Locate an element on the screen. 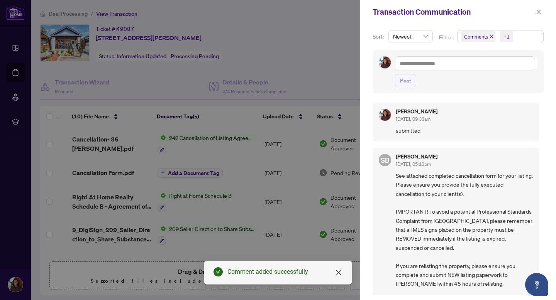 The height and width of the screenshot is (300, 556). span: submitted is located at coordinates (464, 130).